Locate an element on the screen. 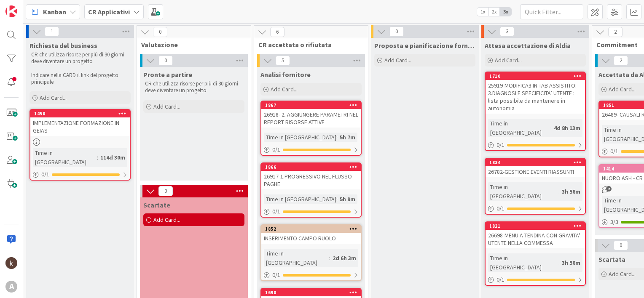 The height and width of the screenshot is (298, 644). div: IMPLEMENTAZIONE FORMAZIONE IN GEIAS is located at coordinates (80, 127).